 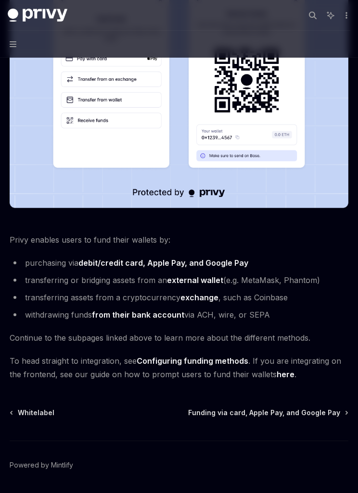 I want to click on a: Whitelabel, so click(x=32, y=413).